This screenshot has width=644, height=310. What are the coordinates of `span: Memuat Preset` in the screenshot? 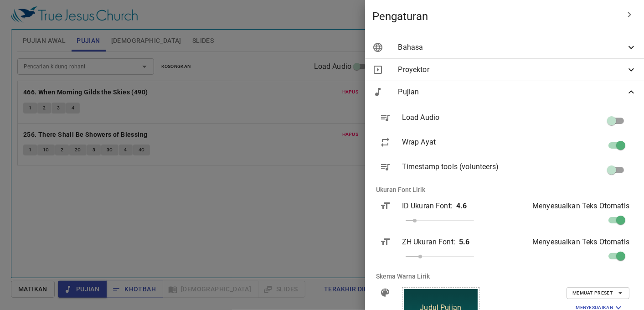 It's located at (598, 293).